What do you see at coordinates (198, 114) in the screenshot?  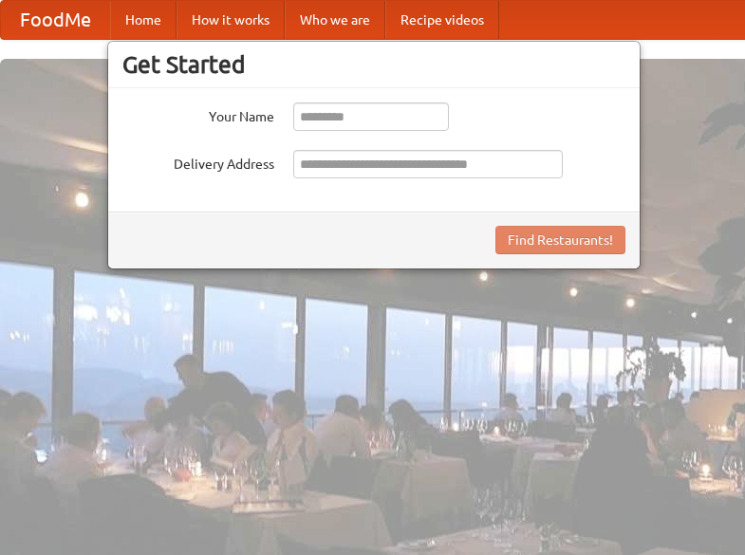 I see `label: Your Name` at bounding box center [198, 114].